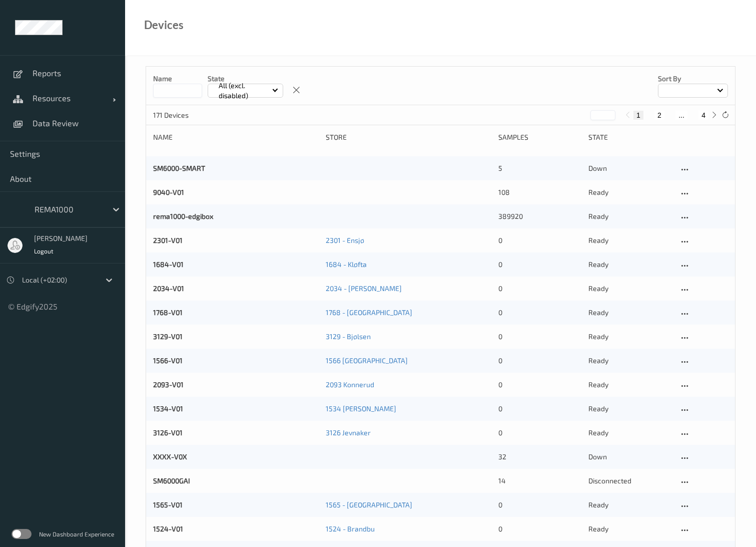 The width and height of the screenshot is (756, 547). What do you see at coordinates (348, 336) in the screenshot?
I see `a: 3129 - Bjølsen` at bounding box center [348, 336].